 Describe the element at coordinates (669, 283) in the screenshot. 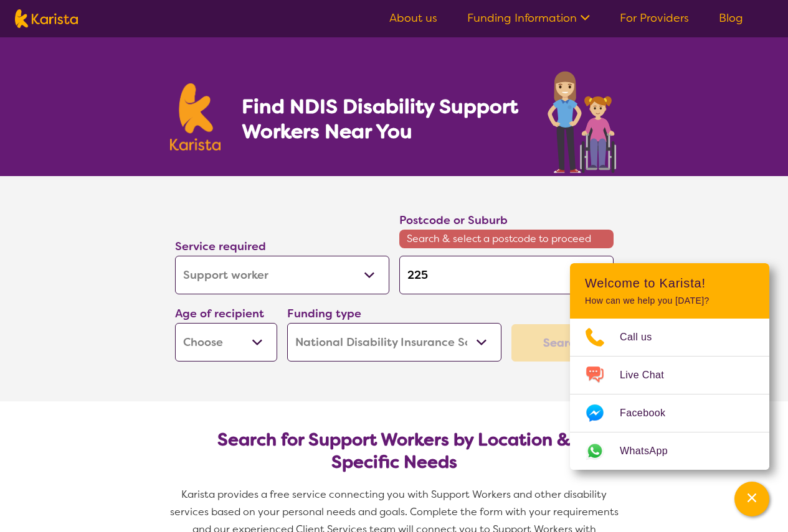

I see `h2: Welcome to Karista!` at that location.